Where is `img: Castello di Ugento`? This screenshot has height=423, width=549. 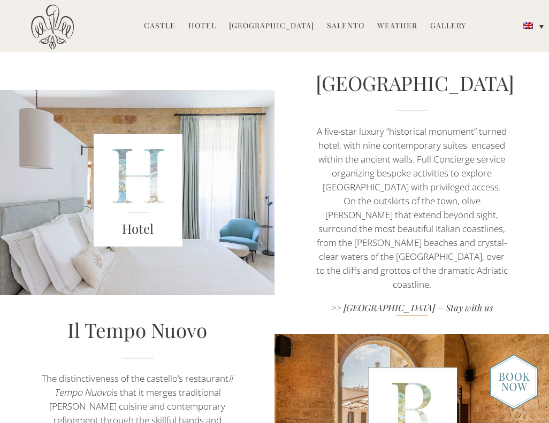 img: Castello di Ugento is located at coordinates (52, 27).